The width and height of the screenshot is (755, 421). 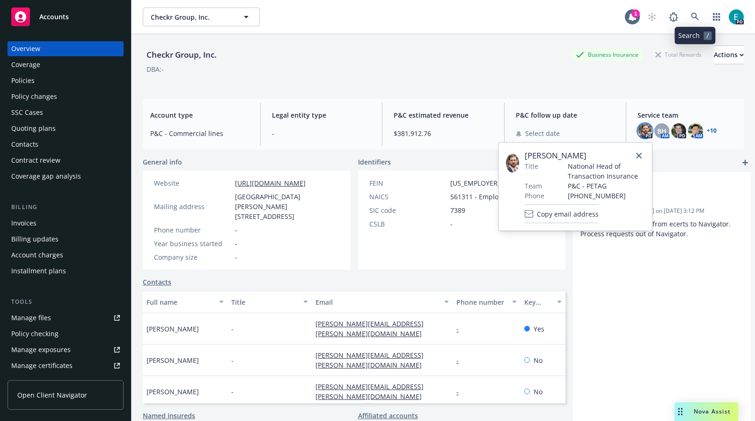 I want to click on span: Legal entity type, so click(x=321, y=115).